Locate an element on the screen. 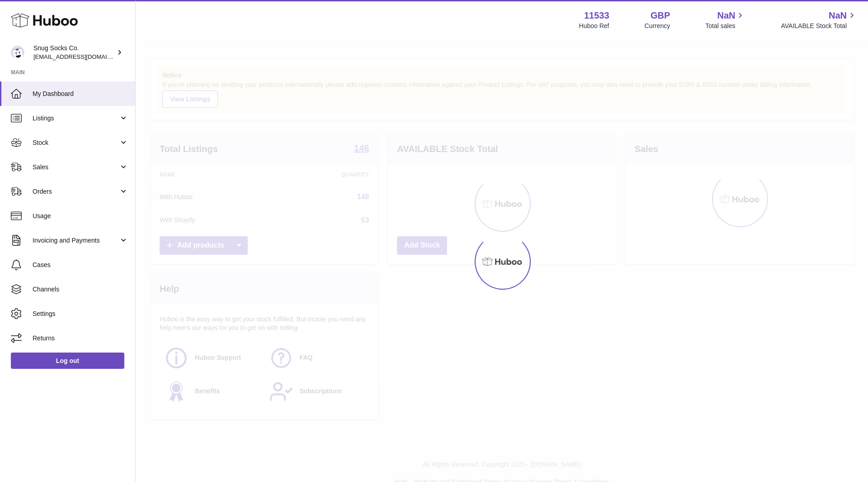  a: NaN AVAILABLE Stock Total is located at coordinates (819, 20).